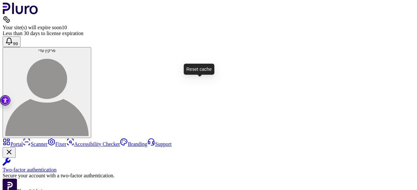 This screenshot has height=190, width=417. Describe the element at coordinates (208, 176) in the screenshot. I see `div: Secure your account with a two-factor authentication.` at that location.